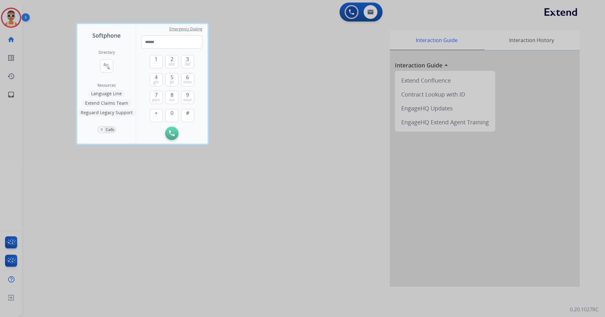 The width and height of the screenshot is (605, 317). Describe the element at coordinates (106, 35) in the screenshot. I see `span: Softphone` at that location.